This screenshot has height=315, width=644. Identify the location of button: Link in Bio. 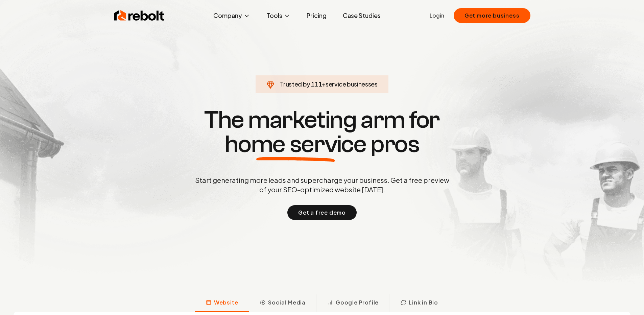
(419, 303).